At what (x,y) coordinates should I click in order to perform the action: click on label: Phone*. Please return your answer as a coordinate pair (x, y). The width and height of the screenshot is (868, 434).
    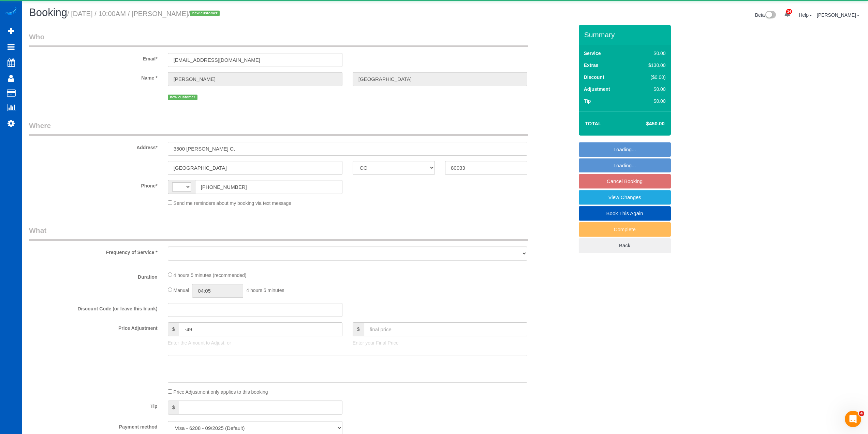
    Looking at the image, I should click on (93, 185).